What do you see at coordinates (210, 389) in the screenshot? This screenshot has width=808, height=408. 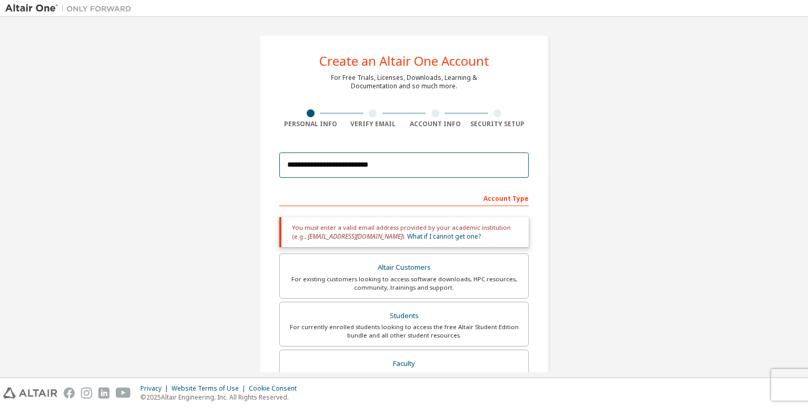 I see `div: Website Terms of Use` at bounding box center [210, 389].